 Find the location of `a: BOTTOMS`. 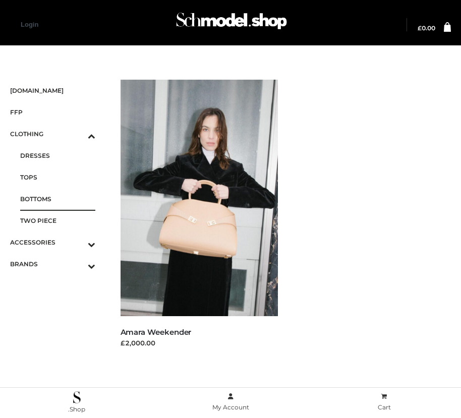

a: BOTTOMS is located at coordinates (57, 199).